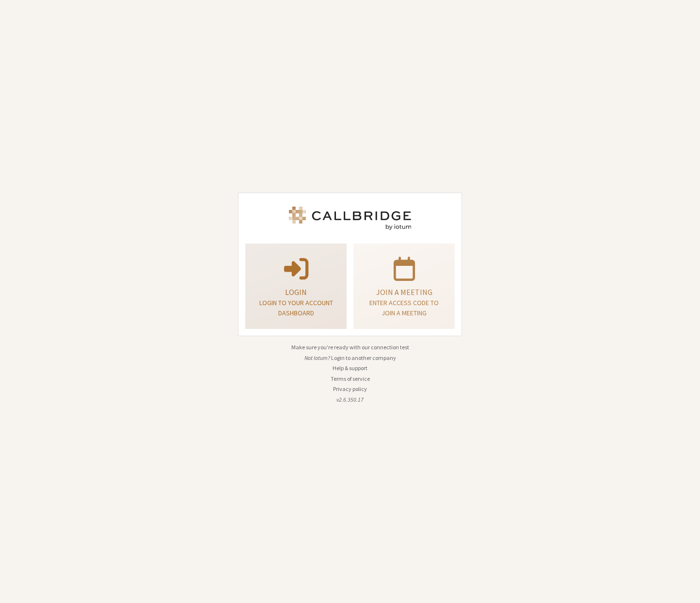 This screenshot has width=700, height=603. Describe the element at coordinates (404, 286) in the screenshot. I see `a: Join a meetingEnter access code to join a meeting` at that location.